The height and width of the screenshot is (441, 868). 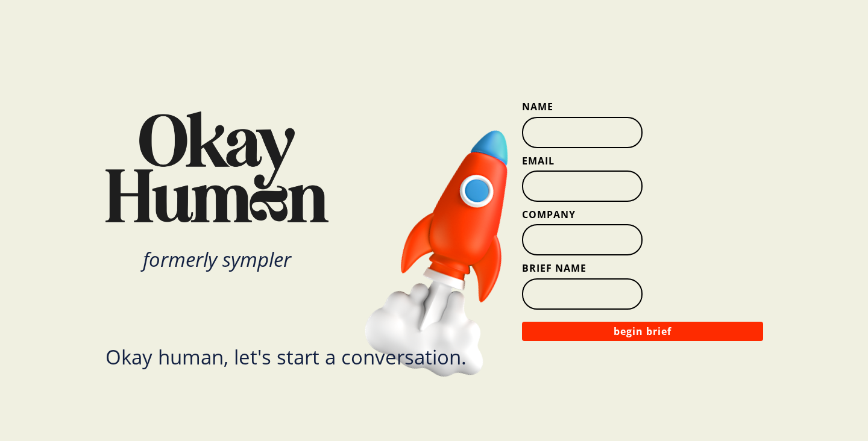 What do you see at coordinates (458, 251) in the screenshot?
I see `img: Rocket Ship` at bounding box center [458, 251].